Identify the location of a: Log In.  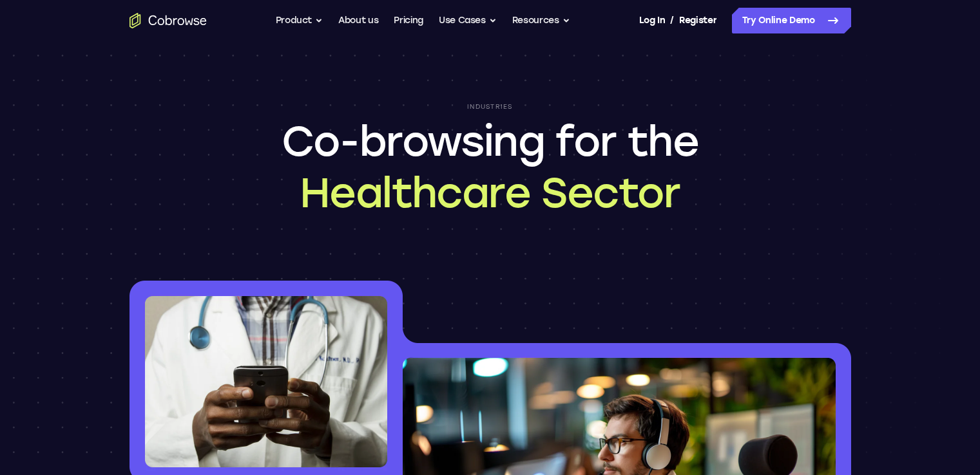
(652, 21).